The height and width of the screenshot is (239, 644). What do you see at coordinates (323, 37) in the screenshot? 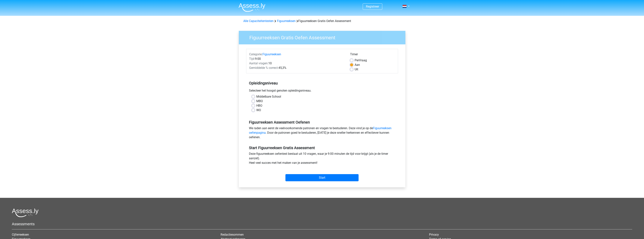
I see `h3: Figuurreeksen Gratis Oefen Assessment` at bounding box center [323, 37].